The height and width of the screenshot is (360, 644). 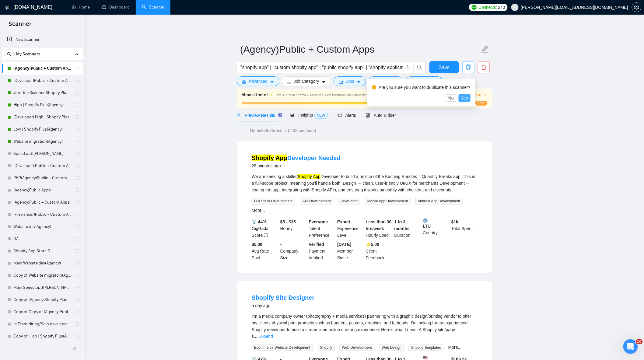 What do you see at coordinates (280, 115) in the screenshot?
I see `div: Tooltip anchor` at bounding box center [280, 115].